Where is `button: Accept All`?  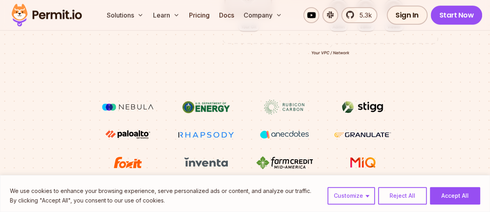
button: Accept All is located at coordinates (455, 195).